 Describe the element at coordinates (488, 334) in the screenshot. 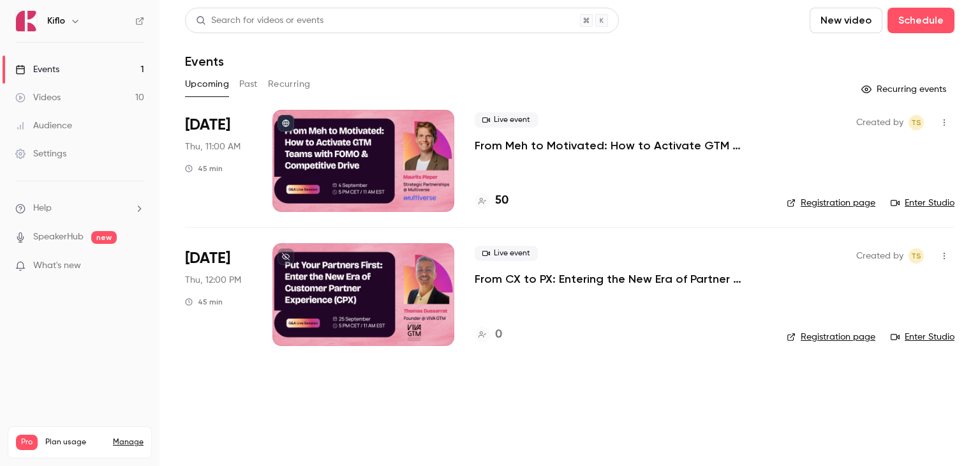

I see `a: 0` at that location.